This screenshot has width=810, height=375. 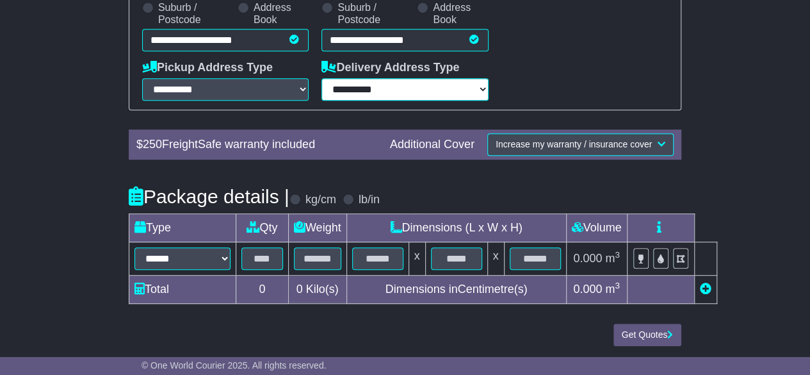 What do you see at coordinates (262, 290) in the screenshot?
I see `td: 0` at bounding box center [262, 290].